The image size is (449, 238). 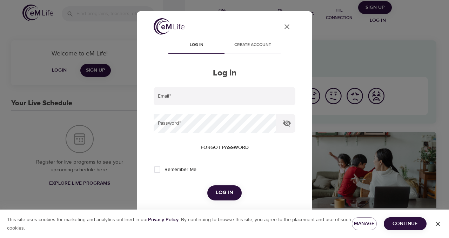 I want to click on button: Log in, so click(x=225, y=193).